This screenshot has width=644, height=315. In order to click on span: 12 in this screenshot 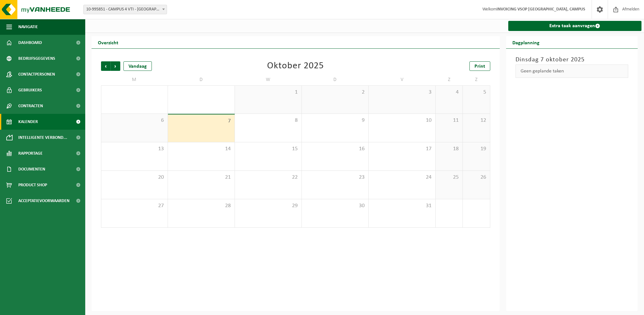, I will do `click(476, 121)`.